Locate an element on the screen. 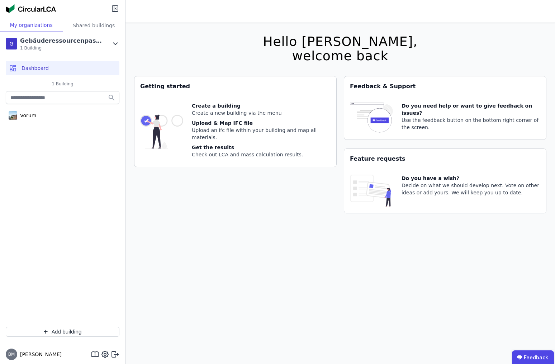 The height and width of the screenshot is (364, 555). span: Dashboard is located at coordinates (35, 68).